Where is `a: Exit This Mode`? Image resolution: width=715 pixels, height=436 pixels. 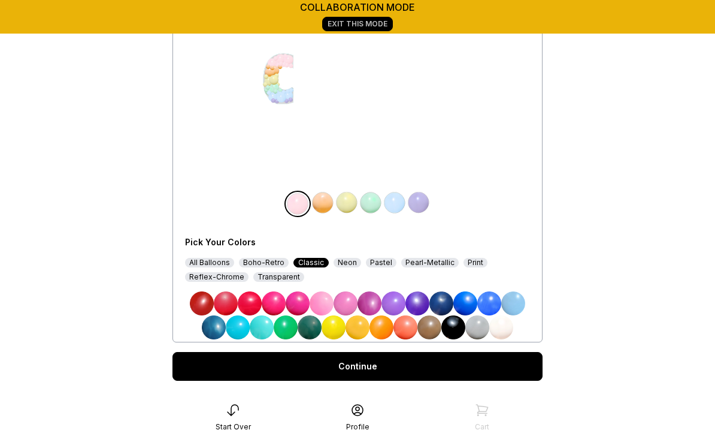 a: Exit This Mode is located at coordinates (358, 24).